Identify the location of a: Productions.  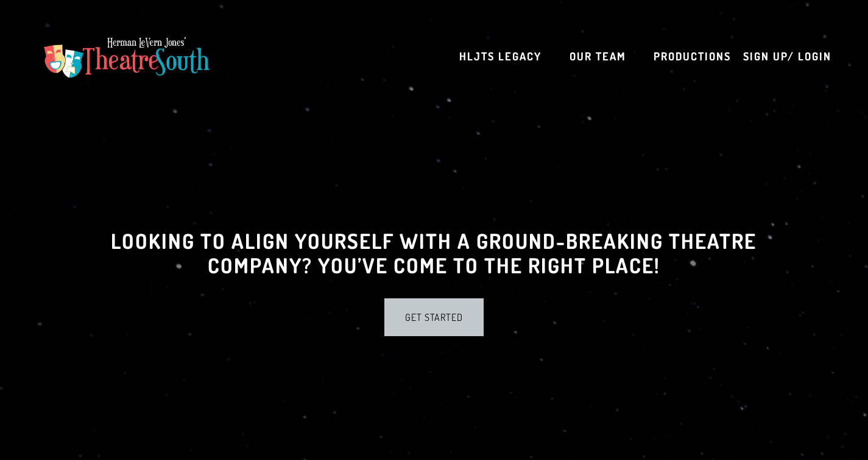
(692, 56).